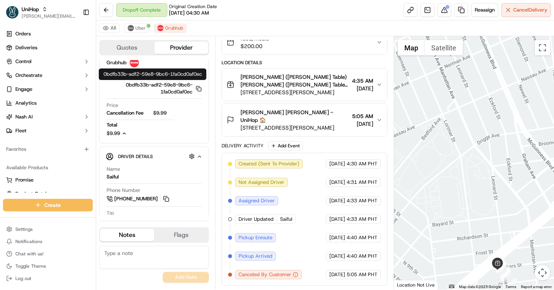 This screenshot has width=554, height=290. I want to click on button: Show satellite imagery, so click(444, 48).